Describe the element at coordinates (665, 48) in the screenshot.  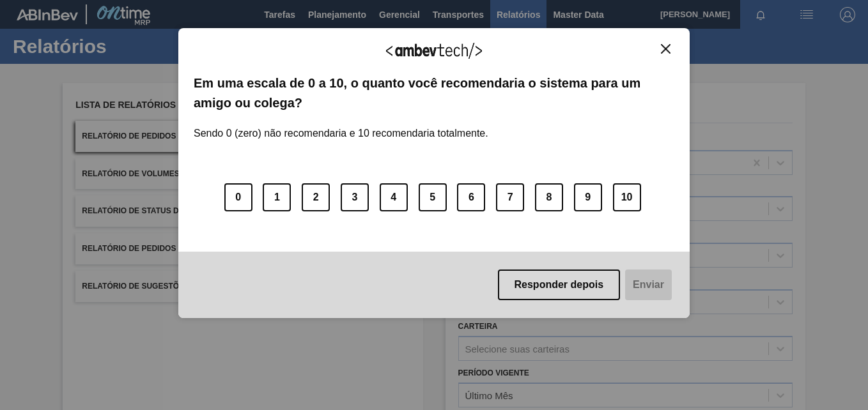
I see `img: Close` at that location.